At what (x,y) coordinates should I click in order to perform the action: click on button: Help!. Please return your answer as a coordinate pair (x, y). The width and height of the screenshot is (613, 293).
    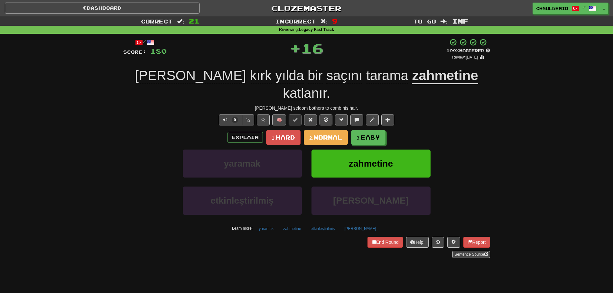
    Looking at the image, I should click on (417, 242).